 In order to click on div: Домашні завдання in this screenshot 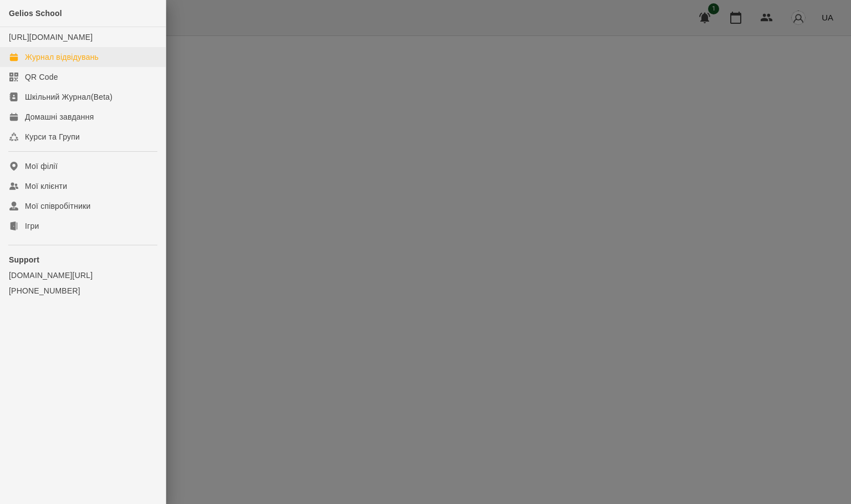, I will do `click(59, 117)`.